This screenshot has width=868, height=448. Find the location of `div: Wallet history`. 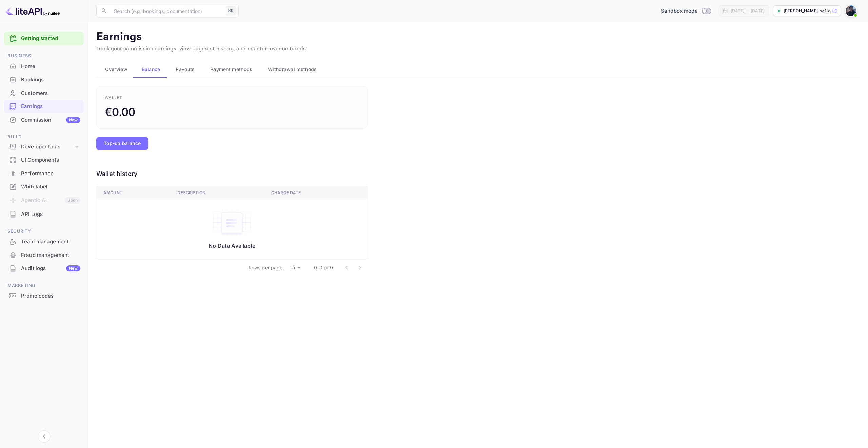

div: Wallet history is located at coordinates (232, 174).